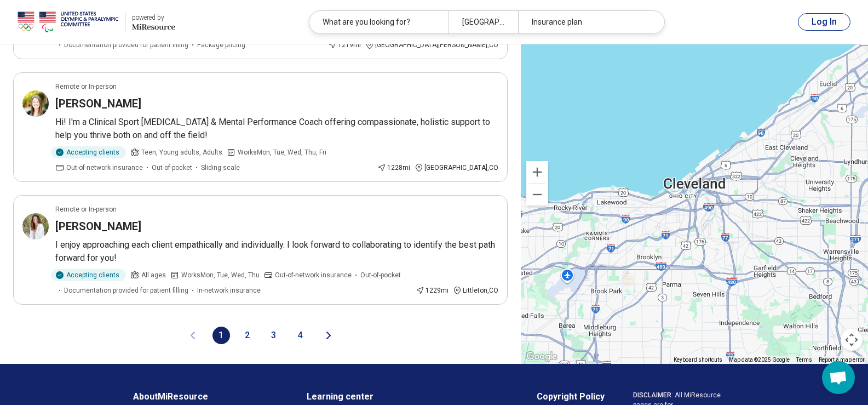  Describe the element at coordinates (537, 194) in the screenshot. I see `button: Zoom out` at that location.